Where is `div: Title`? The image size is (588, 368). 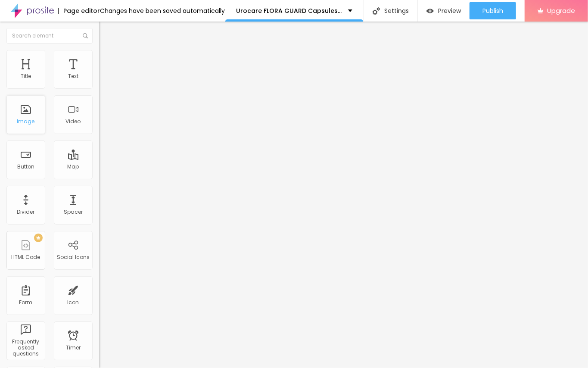 div: Title is located at coordinates (26, 76).